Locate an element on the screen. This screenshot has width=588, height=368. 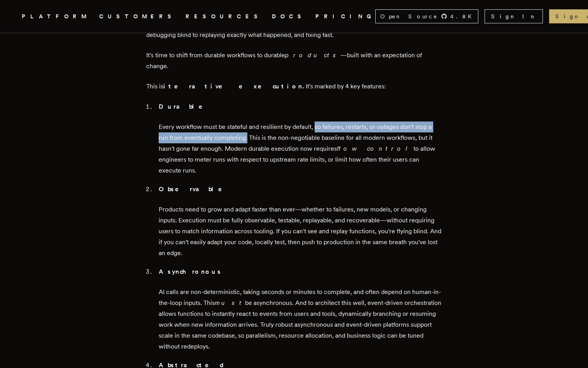
strong: Asynchronous is located at coordinates (190, 271).